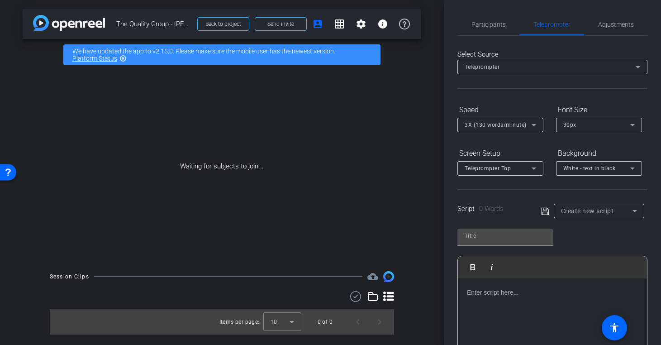 This screenshot has width=661, height=345. I want to click on span: Create new script, so click(587, 211).